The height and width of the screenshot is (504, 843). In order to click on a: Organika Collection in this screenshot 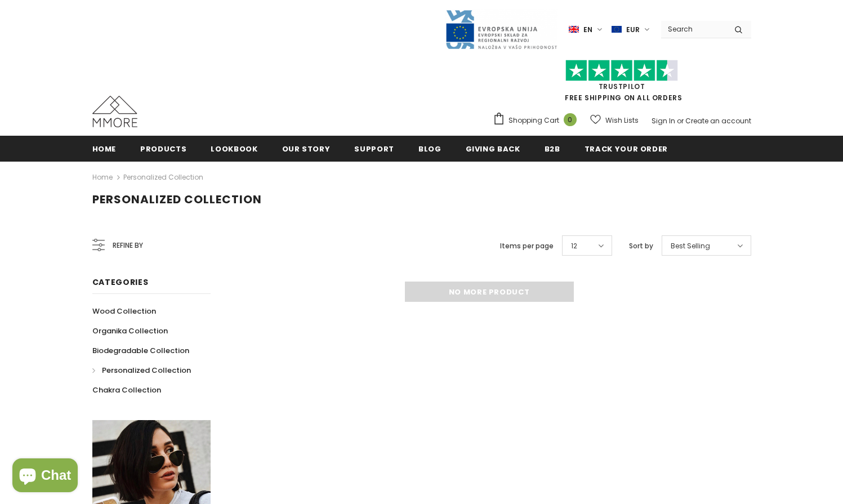, I will do `click(130, 330)`.